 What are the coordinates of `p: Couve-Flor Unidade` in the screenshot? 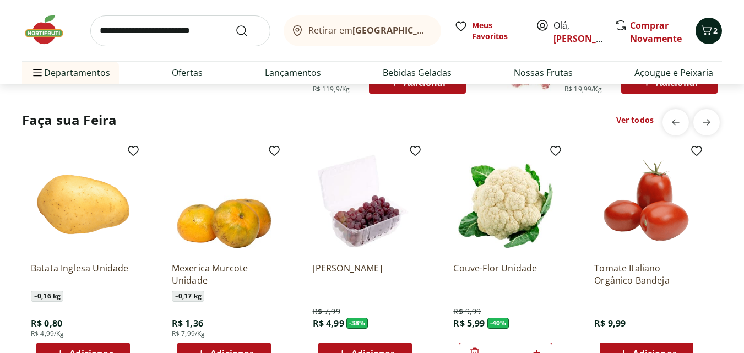 It's located at (506, 274).